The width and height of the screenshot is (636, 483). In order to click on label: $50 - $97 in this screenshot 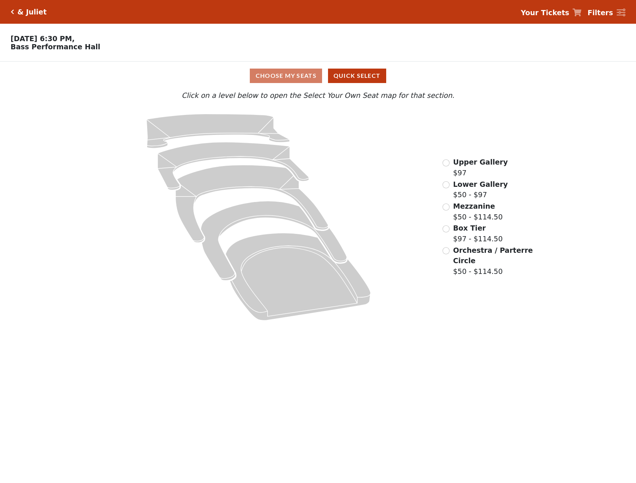, I will do `click(481, 189)`.